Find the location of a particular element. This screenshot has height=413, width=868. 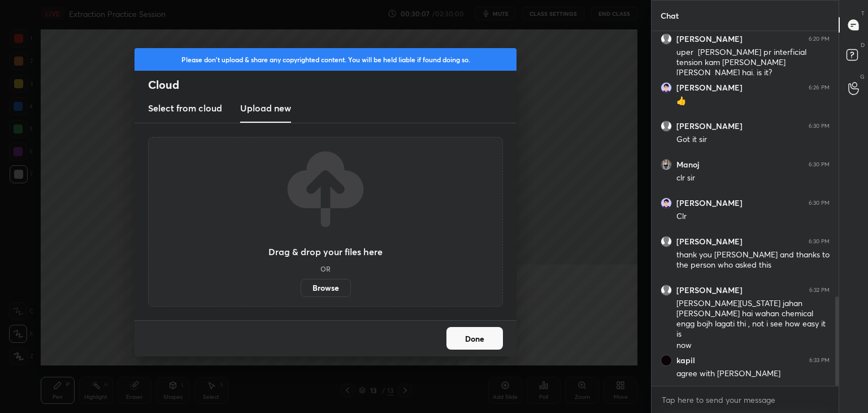

div: 6:32 PM is located at coordinates (820, 290).